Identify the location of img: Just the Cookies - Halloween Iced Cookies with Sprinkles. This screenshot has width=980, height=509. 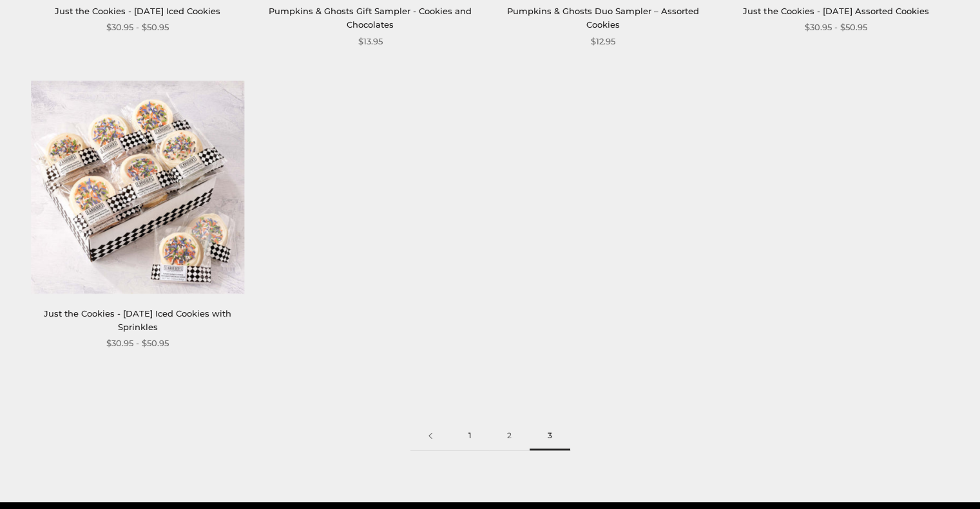
(137, 186).